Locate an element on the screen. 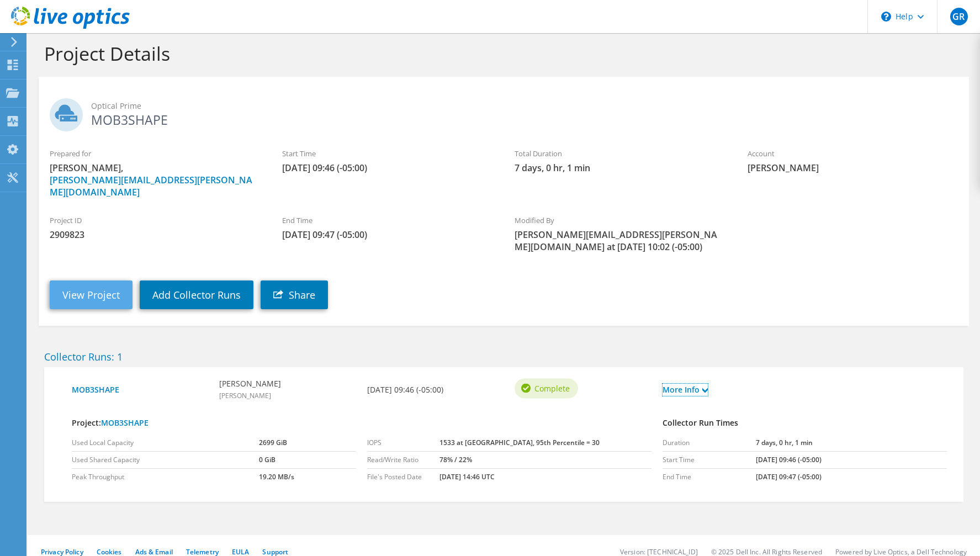 The height and width of the screenshot is (556, 980). a: More Info is located at coordinates (685, 389).